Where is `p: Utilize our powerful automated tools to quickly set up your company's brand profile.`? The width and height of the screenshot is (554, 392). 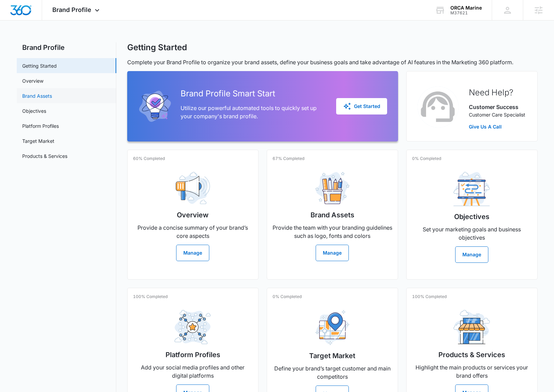
p: Utilize our powerful automated tools to quickly set up your company's brand profile. is located at coordinates (252, 112).